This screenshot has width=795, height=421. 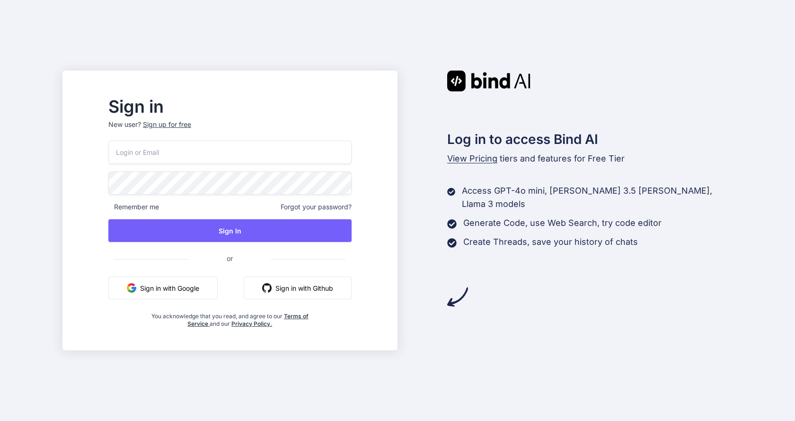 What do you see at coordinates (134, 207) in the screenshot?
I see `span: Remember me` at bounding box center [134, 207].